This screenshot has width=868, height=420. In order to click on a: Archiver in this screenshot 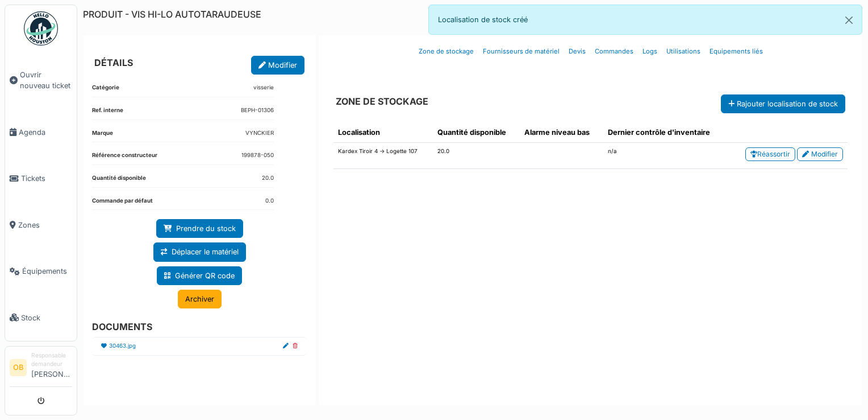, I will do `click(199, 299)`.